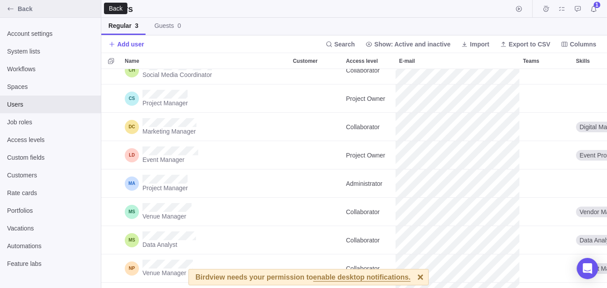 The image size is (607, 288). Describe the element at coordinates (170, 131) in the screenshot. I see `span: Marketing Manager` at that location.